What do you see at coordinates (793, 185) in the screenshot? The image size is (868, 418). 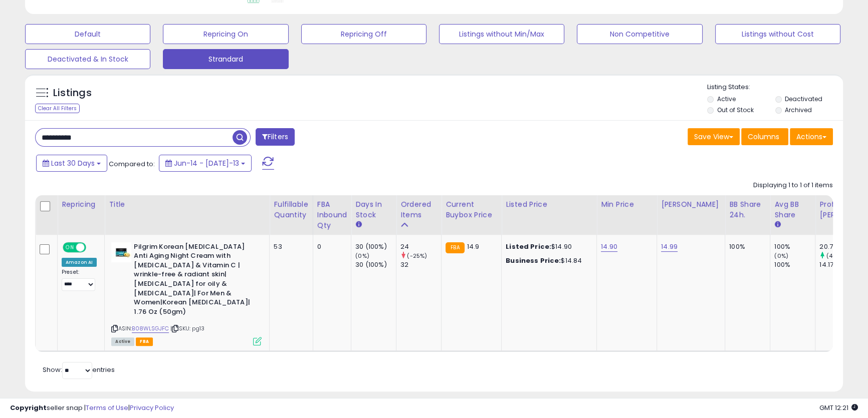 I see `div: Displaying 1 to 1 of 1 items` at bounding box center [793, 185].